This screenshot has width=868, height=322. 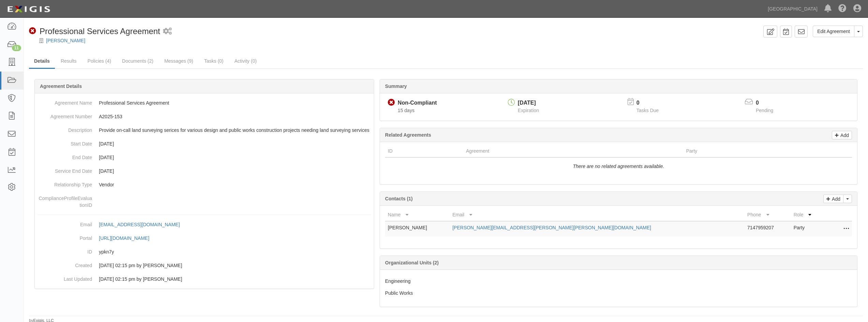 What do you see at coordinates (60, 86) in the screenshot?
I see `b: Agreement Details` at bounding box center [60, 86].